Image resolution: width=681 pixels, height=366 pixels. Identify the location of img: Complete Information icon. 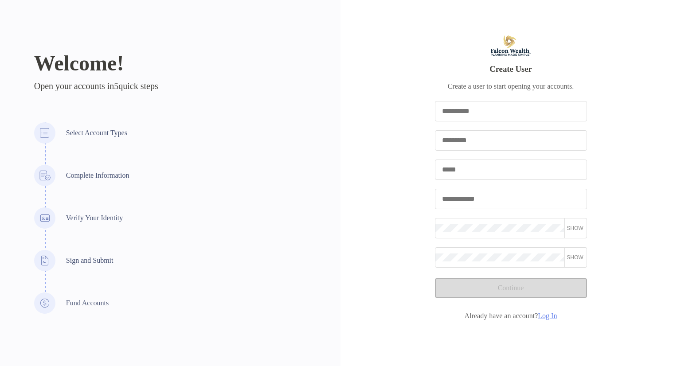
(45, 176).